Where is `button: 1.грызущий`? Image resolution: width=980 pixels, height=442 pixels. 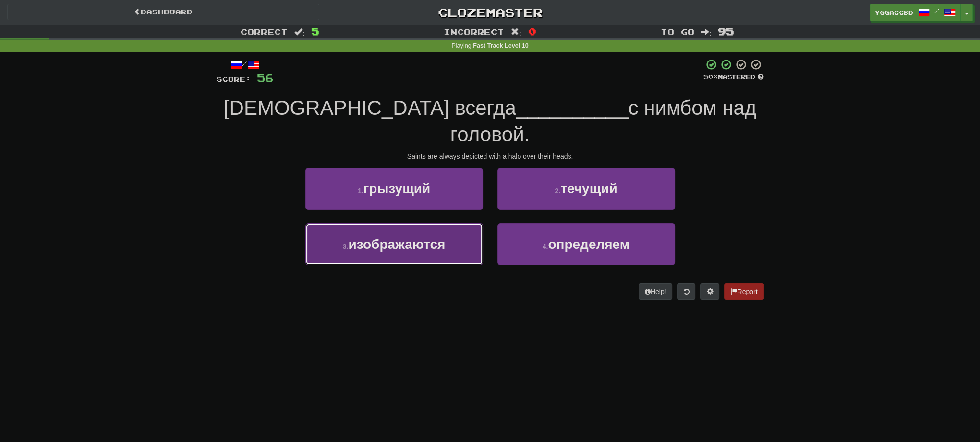 button: 1.грызущий is located at coordinates (394, 188).